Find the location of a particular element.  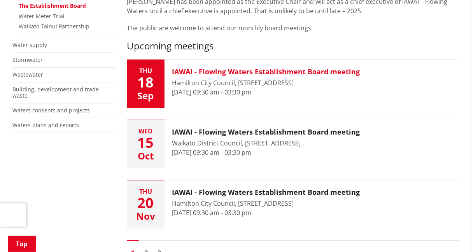

a: Waters plans and reports is located at coordinates (46, 125).